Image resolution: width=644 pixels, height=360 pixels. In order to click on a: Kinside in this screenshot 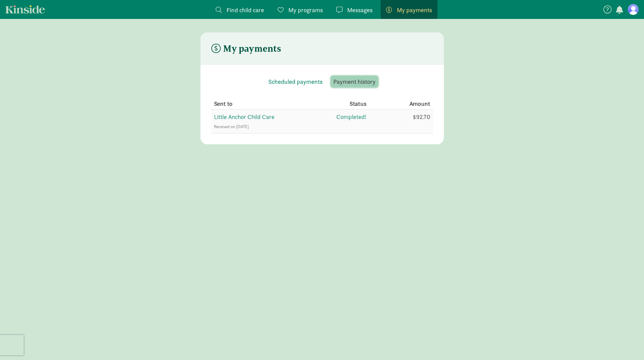, I will do `click(25, 9)`.